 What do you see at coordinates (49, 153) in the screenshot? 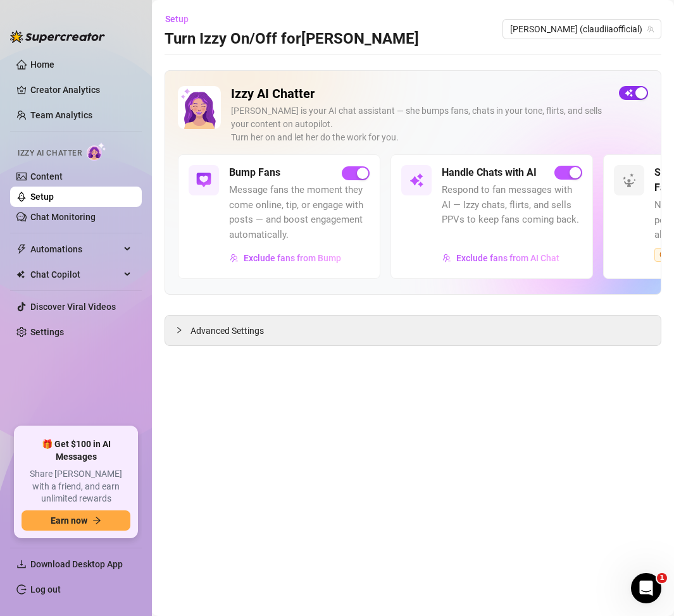
I see `span: Izzy AI Chatter` at bounding box center [49, 153].